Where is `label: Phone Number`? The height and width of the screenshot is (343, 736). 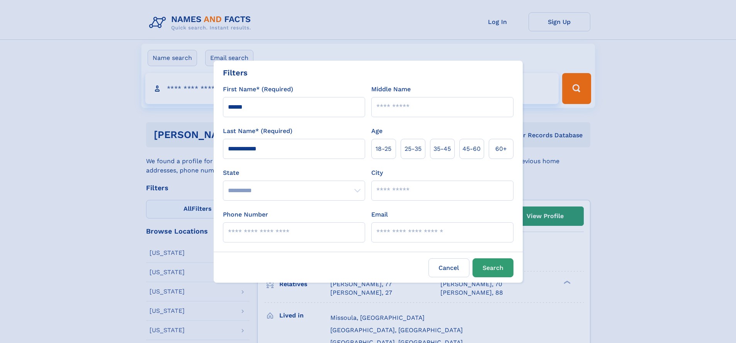
label: Phone Number is located at coordinates (245, 214).